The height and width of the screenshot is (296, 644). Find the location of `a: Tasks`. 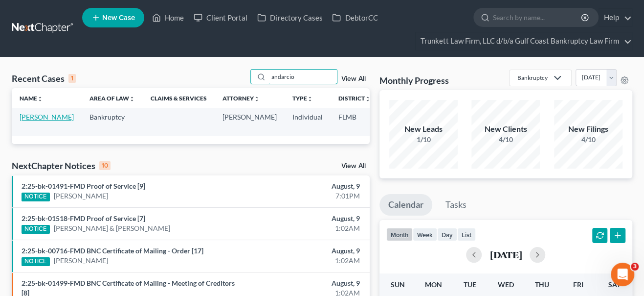

a: Tasks is located at coordinates (456, 204).